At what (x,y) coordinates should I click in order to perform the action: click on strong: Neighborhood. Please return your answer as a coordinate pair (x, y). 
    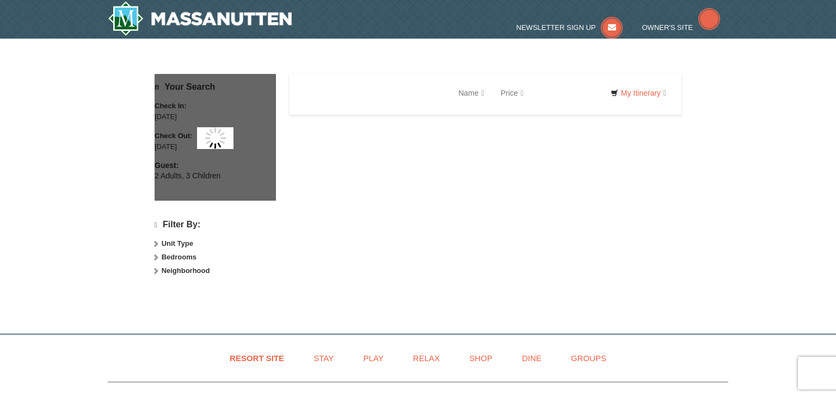
    Looking at the image, I should click on (186, 270).